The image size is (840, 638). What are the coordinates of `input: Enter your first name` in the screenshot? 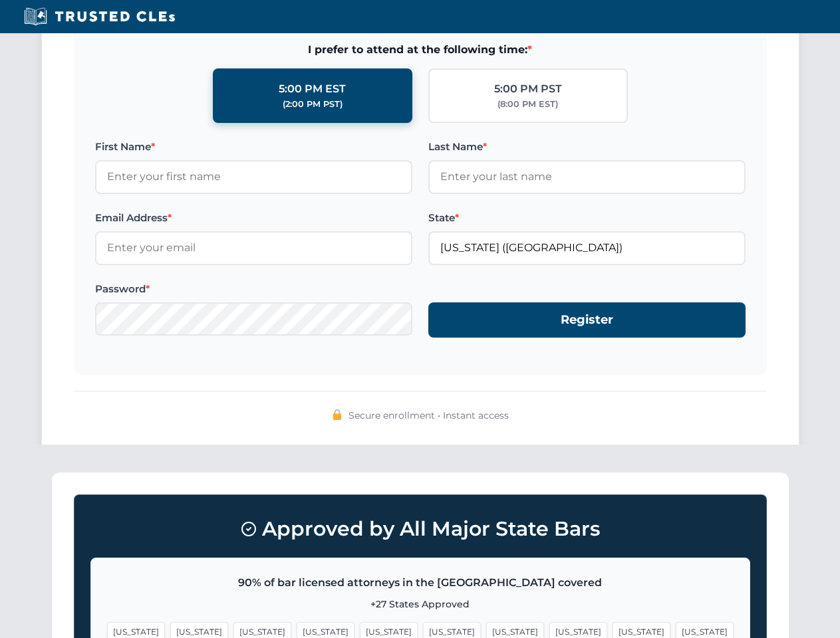 It's located at (254, 177).